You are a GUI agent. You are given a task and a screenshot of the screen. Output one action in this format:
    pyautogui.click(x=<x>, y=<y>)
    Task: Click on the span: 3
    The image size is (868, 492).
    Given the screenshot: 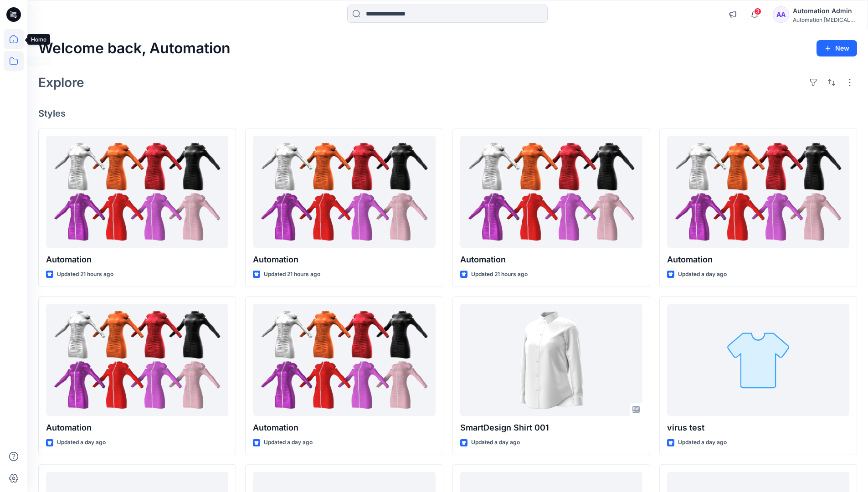 What is the action you would take?
    pyautogui.click(x=758, y=11)
    